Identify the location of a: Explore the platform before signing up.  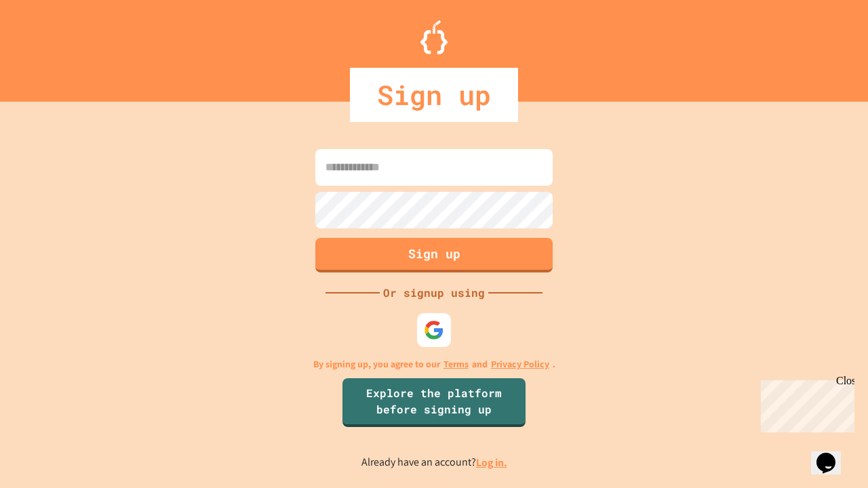
(434, 403).